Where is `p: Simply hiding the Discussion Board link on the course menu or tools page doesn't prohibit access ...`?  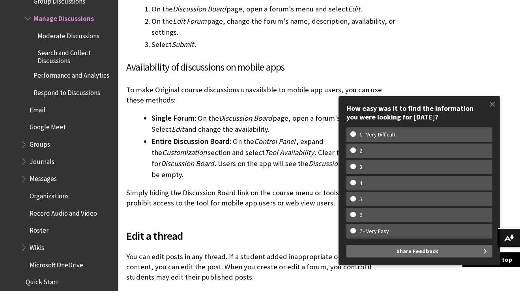
p: Simply hiding the Discussion Board link on the course menu or tools page doesn't prohibit access ... is located at coordinates (261, 198).